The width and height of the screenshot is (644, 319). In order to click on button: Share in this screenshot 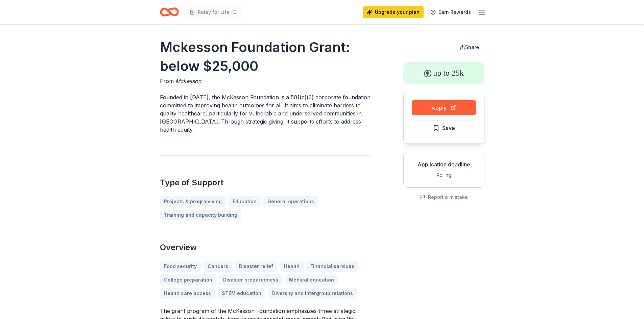, I will do `click(469, 47)`.